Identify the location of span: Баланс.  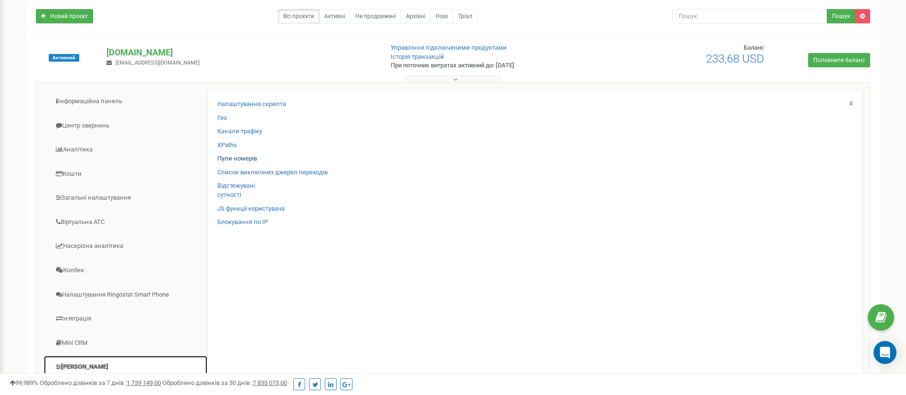
(753, 47).